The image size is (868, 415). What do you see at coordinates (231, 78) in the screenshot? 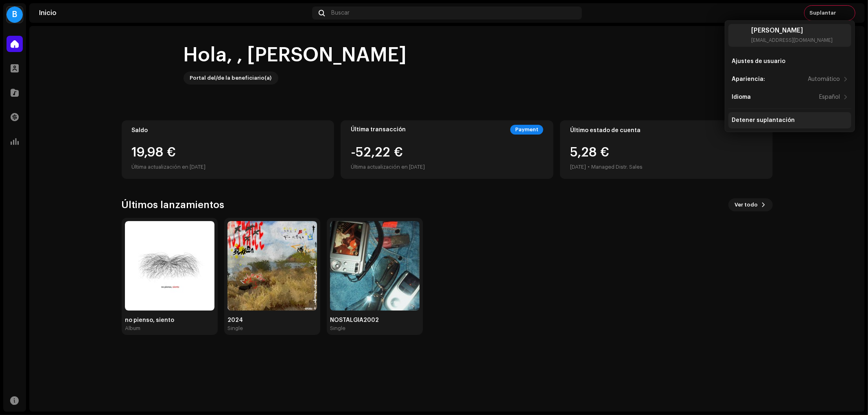
I see `div: Portal del/de la beneficiario(a)` at bounding box center [231, 78].